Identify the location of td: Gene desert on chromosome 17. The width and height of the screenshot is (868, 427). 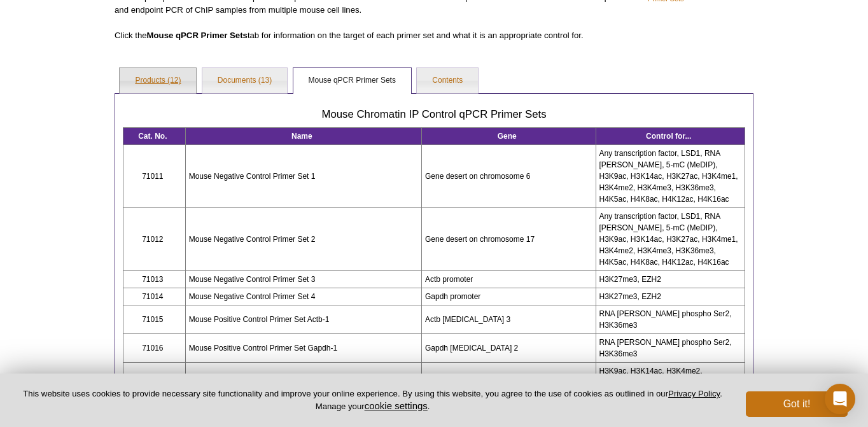
(508, 239).